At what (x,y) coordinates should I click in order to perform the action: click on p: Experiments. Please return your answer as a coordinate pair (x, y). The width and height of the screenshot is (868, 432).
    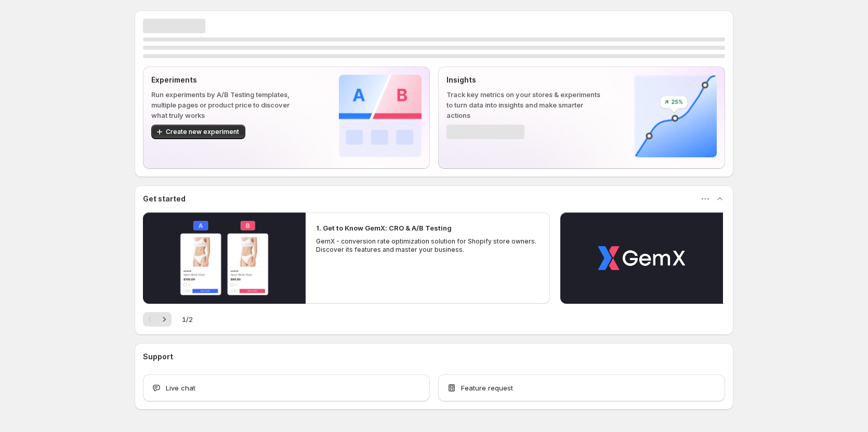
    Looking at the image, I should click on (228, 80).